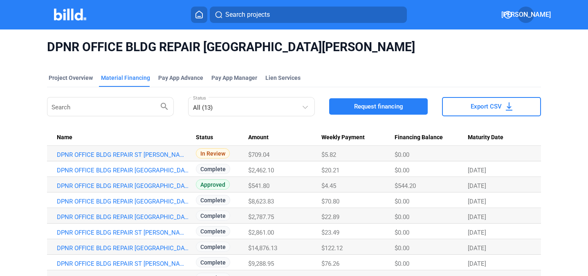  I want to click on span: Pay App Manager, so click(234, 78).